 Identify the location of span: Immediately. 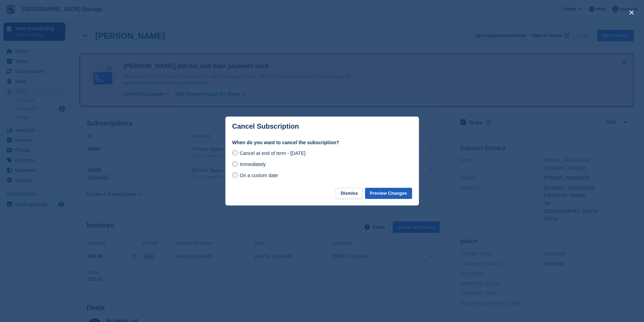
(252, 165).